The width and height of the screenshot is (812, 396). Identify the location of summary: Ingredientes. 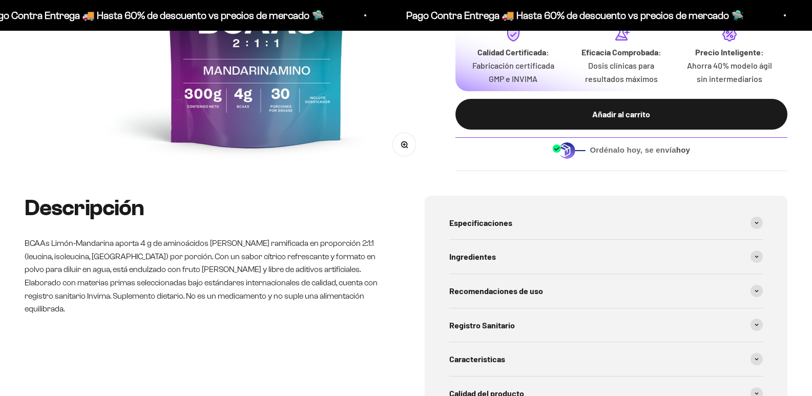
(606, 257).